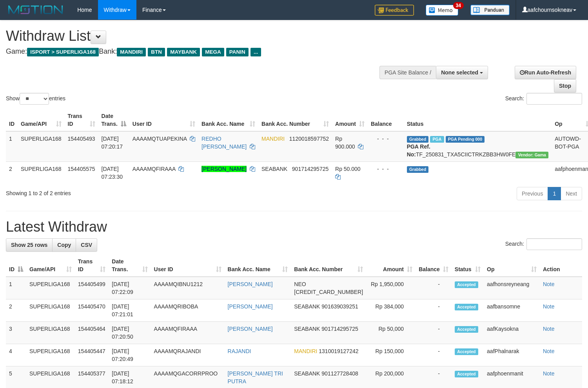 The image size is (588, 388). Describe the element at coordinates (511, 310) in the screenshot. I see `td: aafbansomne` at that location.